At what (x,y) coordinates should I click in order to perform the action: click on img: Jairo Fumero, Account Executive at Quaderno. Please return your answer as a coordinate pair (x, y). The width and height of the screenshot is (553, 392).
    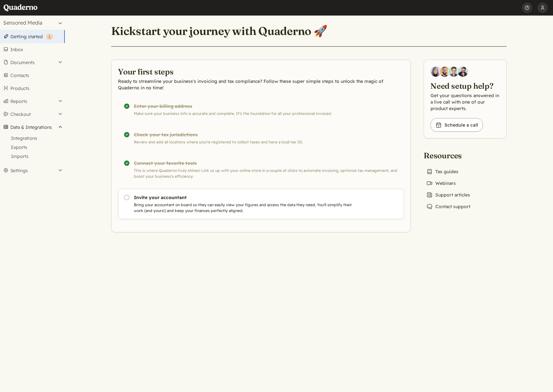
    Looking at the image, I should click on (445, 72).